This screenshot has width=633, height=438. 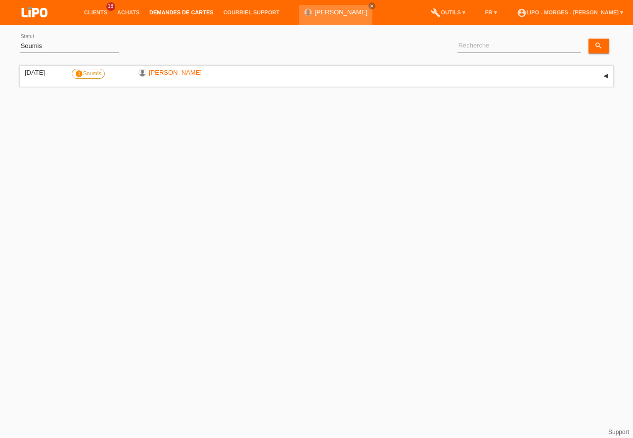 I want to click on a: Achats, so click(x=128, y=12).